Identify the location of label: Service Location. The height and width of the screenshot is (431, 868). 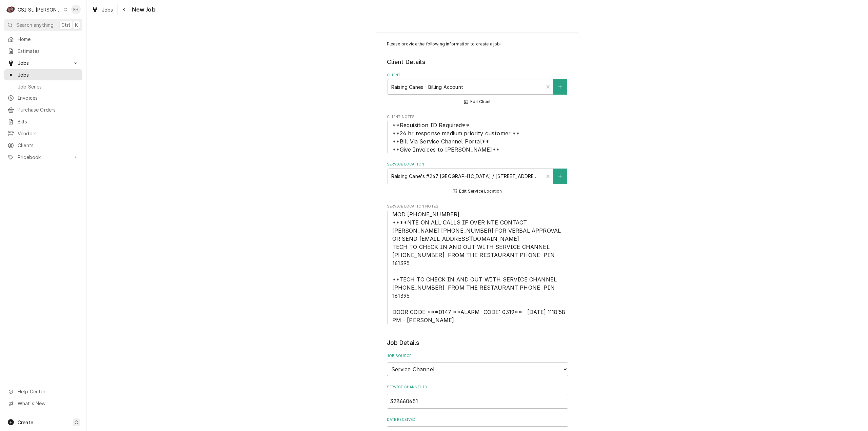
(478, 164).